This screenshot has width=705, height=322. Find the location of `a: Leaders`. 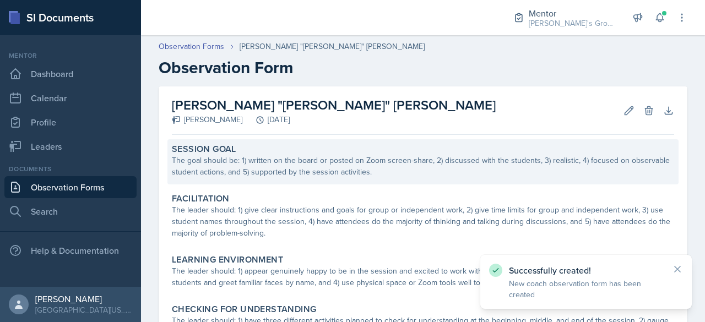

a: Leaders is located at coordinates (70, 147).